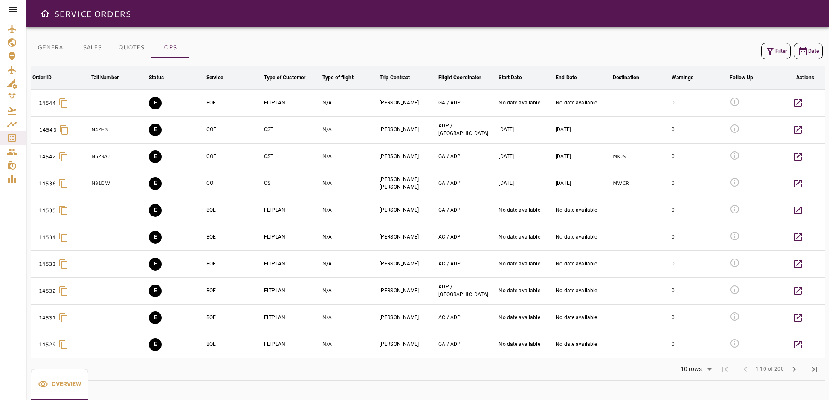 The image size is (829, 400). What do you see at coordinates (35, 130) in the screenshot?
I see `p: B` at bounding box center [35, 130].